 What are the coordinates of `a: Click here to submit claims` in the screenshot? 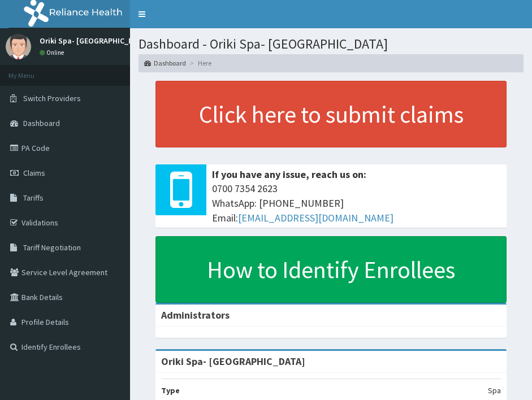 It's located at (331, 114).